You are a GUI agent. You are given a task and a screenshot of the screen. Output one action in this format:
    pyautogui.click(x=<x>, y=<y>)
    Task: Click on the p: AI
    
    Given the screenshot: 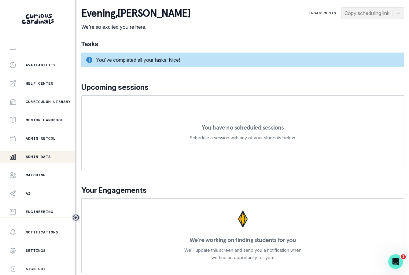 What is the action you would take?
    pyautogui.click(x=28, y=193)
    